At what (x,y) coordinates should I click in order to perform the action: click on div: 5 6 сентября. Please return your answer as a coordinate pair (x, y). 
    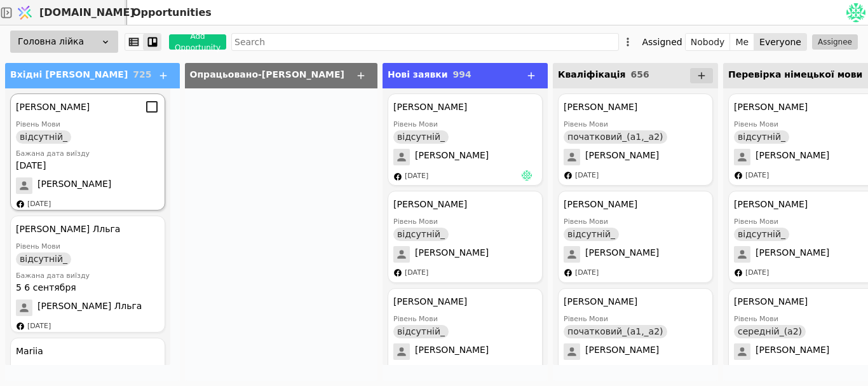
    Looking at the image, I should click on (88, 287).